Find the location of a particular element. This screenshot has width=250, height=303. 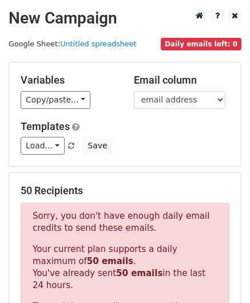

a: Copy/paste... is located at coordinates (55, 100).